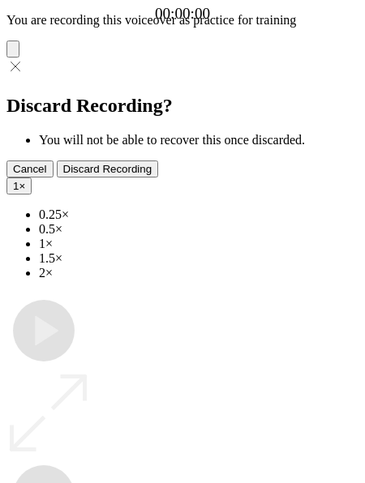  What do you see at coordinates (182, 14) in the screenshot?
I see `a: 00:00:00` at bounding box center [182, 14].